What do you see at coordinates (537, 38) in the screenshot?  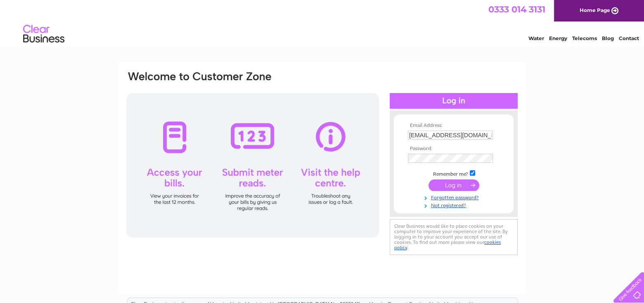 I see `a: Water` at bounding box center [537, 38].